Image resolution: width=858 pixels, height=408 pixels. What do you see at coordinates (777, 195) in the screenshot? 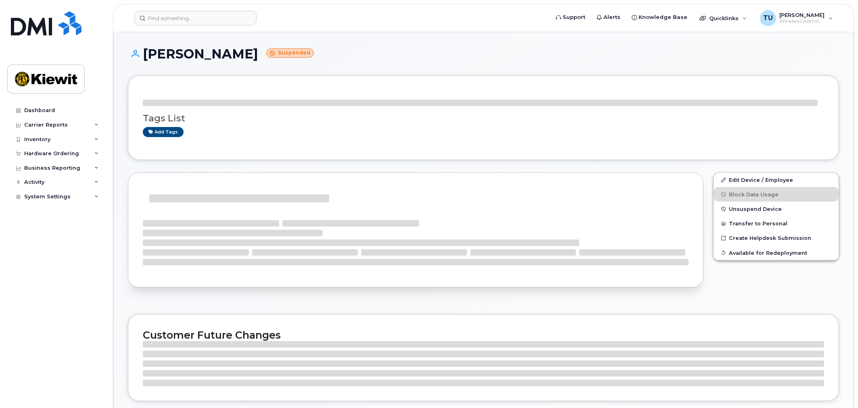
I see `button: Block Data Usage` at bounding box center [777, 195].